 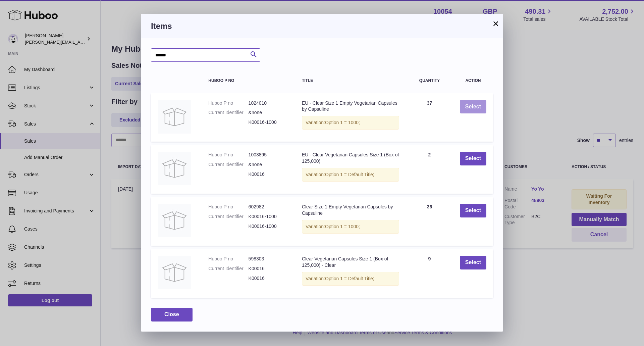 What do you see at coordinates (351, 81) in the screenshot?
I see `th: Title` at bounding box center [351, 81].